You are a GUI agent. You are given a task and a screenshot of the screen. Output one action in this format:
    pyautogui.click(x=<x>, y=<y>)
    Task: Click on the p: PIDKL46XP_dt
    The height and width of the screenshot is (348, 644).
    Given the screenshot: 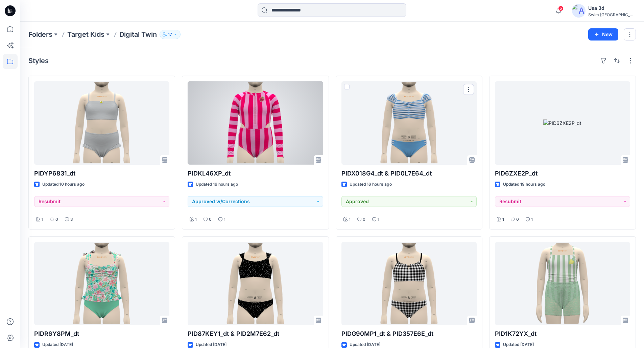 What is the action you would take?
    pyautogui.click(x=256, y=173)
    